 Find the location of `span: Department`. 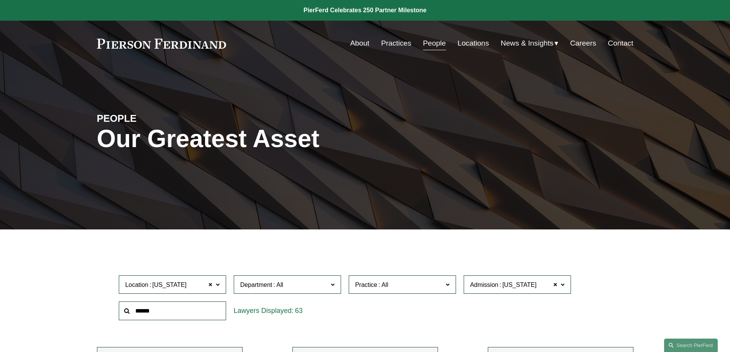

span: Department is located at coordinates (256, 285).